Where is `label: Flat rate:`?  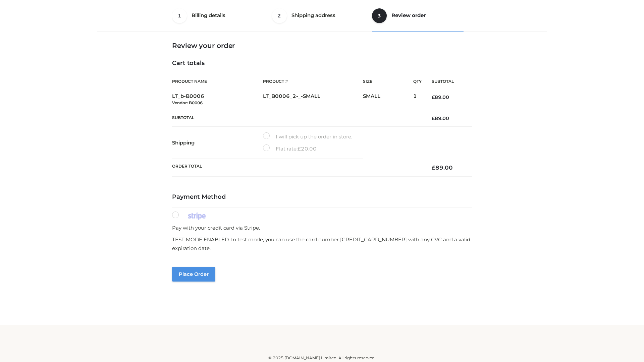 label: Flat rate: is located at coordinates (290, 149).